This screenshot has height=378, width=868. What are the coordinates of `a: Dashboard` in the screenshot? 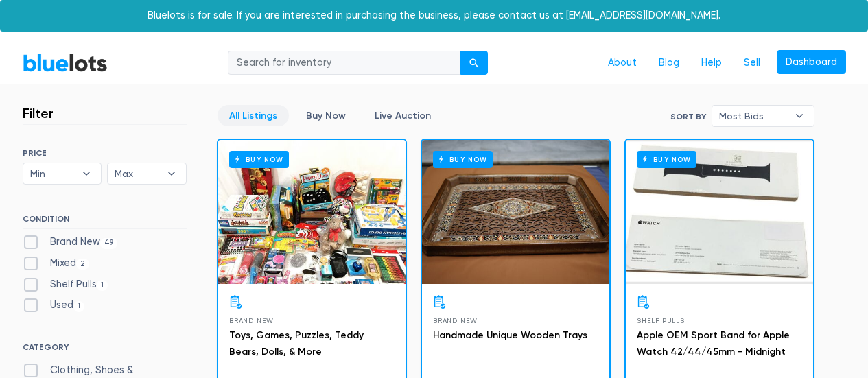 It's located at (811, 63).